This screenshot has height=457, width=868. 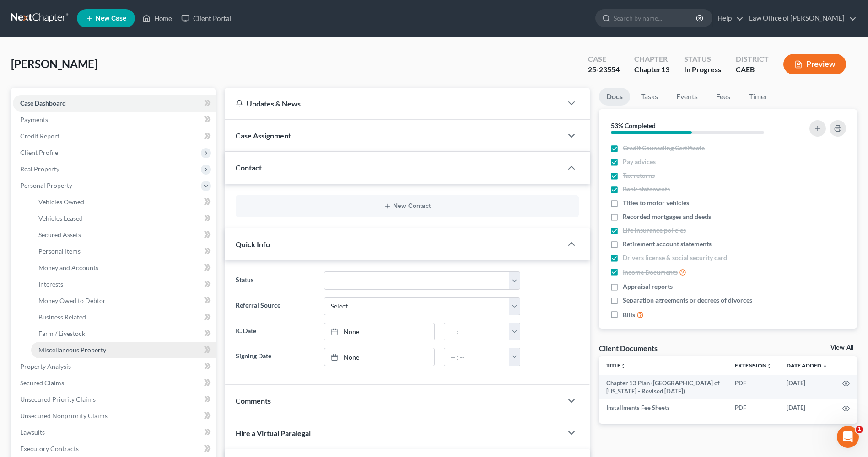 I want to click on span: Credit Counseling Certificate, so click(x=663, y=148).